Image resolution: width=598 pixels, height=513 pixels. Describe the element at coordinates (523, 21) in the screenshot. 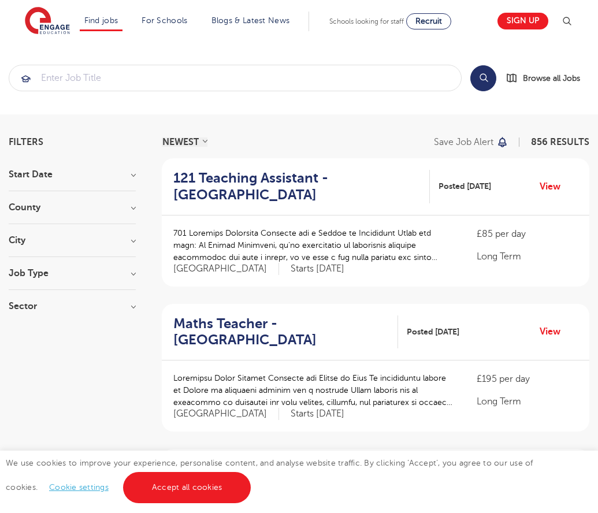

I see `a: Sign up` at that location.